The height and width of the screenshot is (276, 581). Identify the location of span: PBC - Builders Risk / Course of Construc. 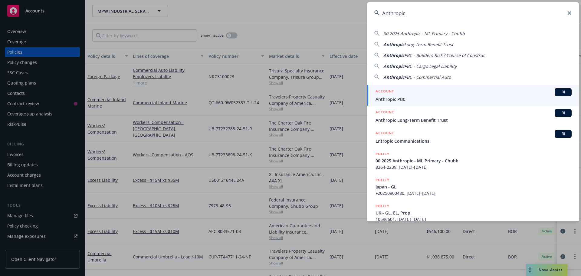
(445, 55).